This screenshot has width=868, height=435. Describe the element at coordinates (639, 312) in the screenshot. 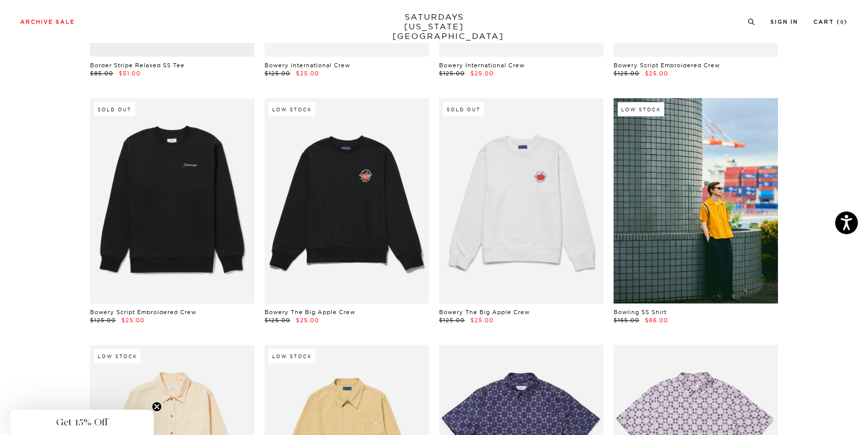

I see `a: Bowling SS Shirt` at that location.